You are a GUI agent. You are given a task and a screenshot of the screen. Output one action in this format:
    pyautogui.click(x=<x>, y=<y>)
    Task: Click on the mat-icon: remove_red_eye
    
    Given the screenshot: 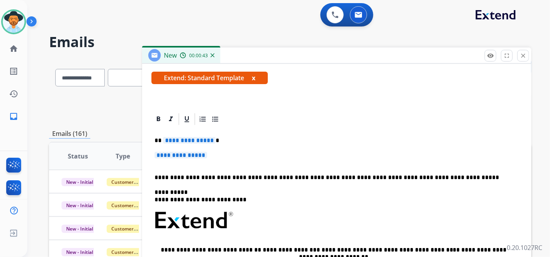 What is the action you would take?
    pyautogui.click(x=490, y=56)
    